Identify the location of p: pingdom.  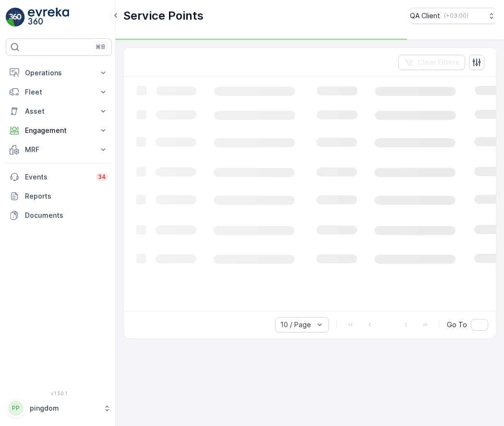
(64, 408).